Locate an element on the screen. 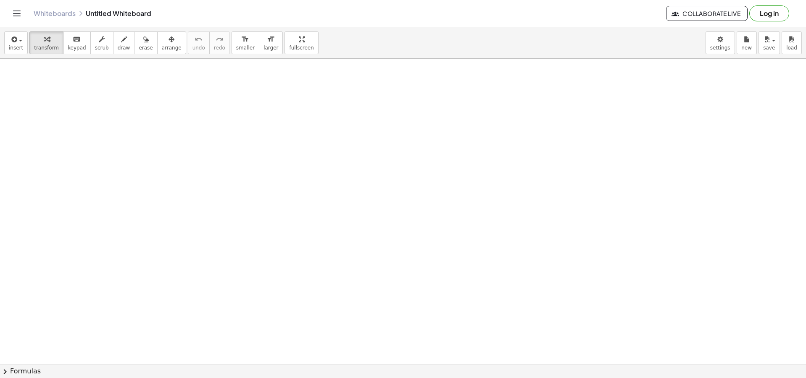 The image size is (806, 378). span: arrange is located at coordinates (171, 48).